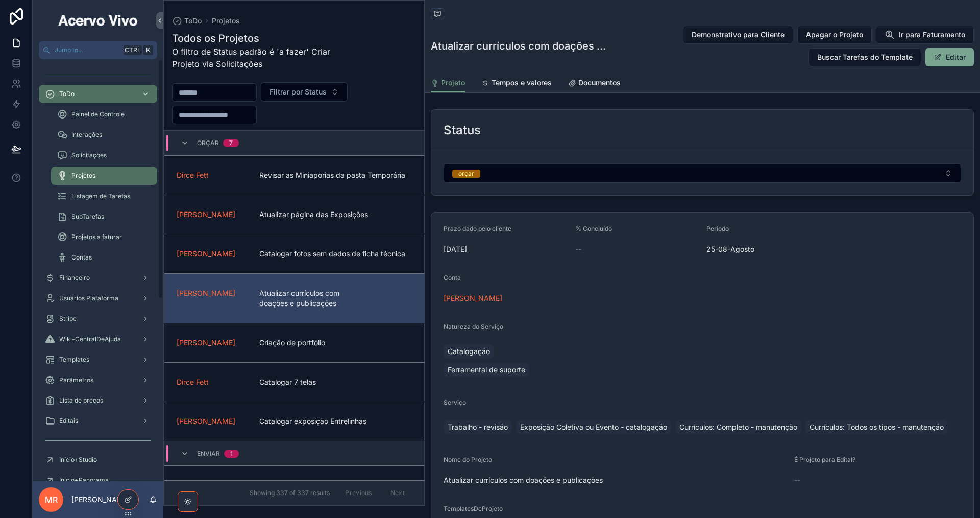  I want to click on span: Natureza do Serviço, so click(473, 326).